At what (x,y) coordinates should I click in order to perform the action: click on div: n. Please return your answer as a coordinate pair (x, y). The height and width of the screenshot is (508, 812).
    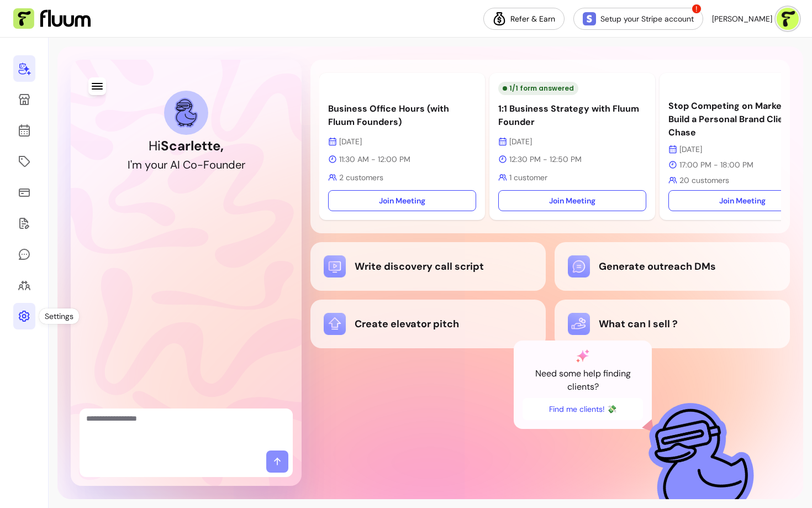
    Looking at the image, I should click on (225, 165).